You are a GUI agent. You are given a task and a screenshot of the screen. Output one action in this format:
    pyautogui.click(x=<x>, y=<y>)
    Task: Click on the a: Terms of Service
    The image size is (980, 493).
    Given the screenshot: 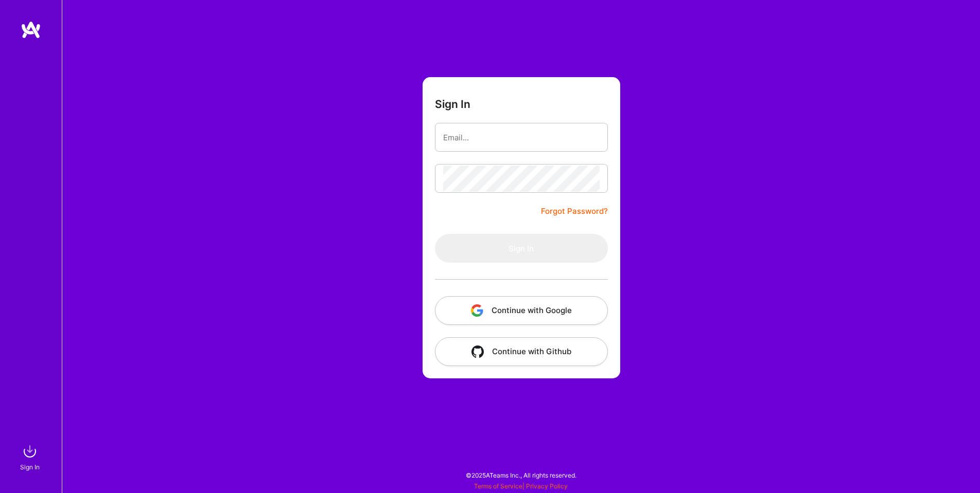 What is the action you would take?
    pyautogui.click(x=498, y=486)
    